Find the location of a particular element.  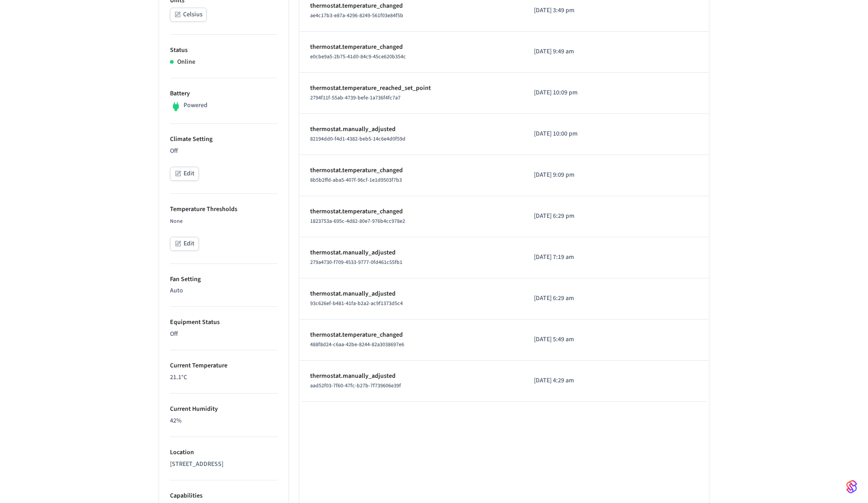

p: 21.1 °C is located at coordinates (224, 377).